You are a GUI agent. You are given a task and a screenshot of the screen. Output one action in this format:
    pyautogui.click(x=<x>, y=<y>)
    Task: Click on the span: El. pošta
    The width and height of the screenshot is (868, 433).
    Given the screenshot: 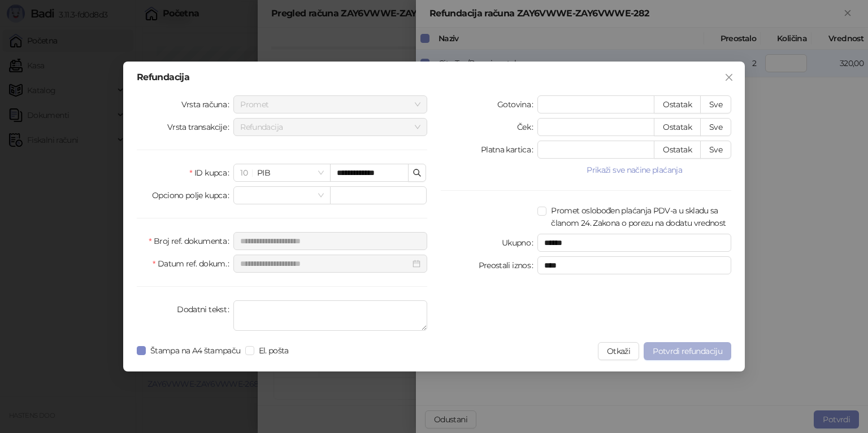 What is the action you would take?
    pyautogui.click(x=274, y=350)
    